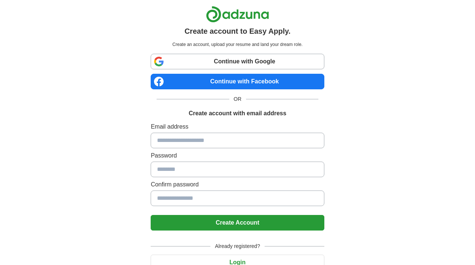 This screenshot has width=475, height=265. I want to click on p: Create an account, upload your resume and land your dream role., so click(237, 45).